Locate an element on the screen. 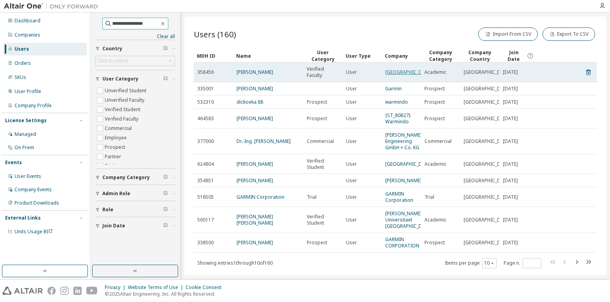 Image resolution: width=610 pixels, height=302 pixels. div: Orders is located at coordinates (23, 63).